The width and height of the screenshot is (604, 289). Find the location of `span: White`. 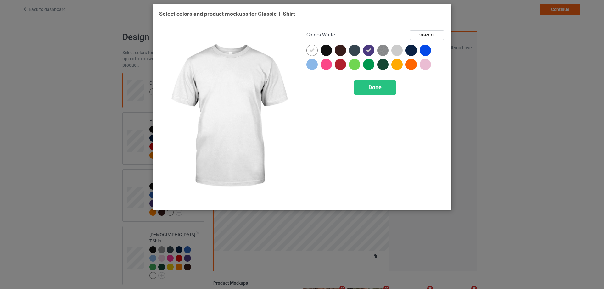

span: White is located at coordinates (328, 35).